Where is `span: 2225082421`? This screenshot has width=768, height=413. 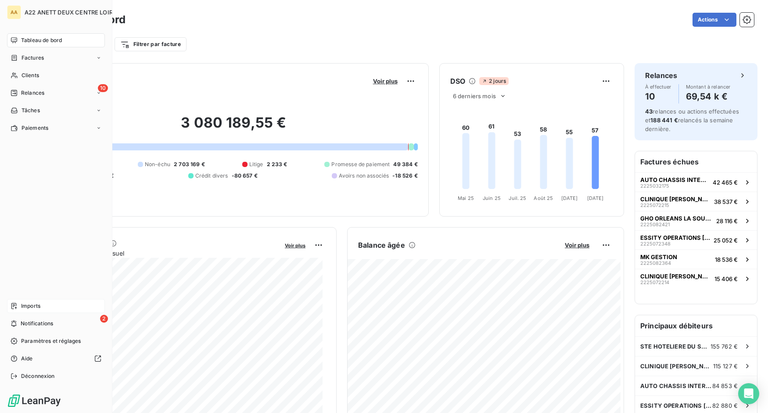
span: 2225082421 is located at coordinates (655, 225).